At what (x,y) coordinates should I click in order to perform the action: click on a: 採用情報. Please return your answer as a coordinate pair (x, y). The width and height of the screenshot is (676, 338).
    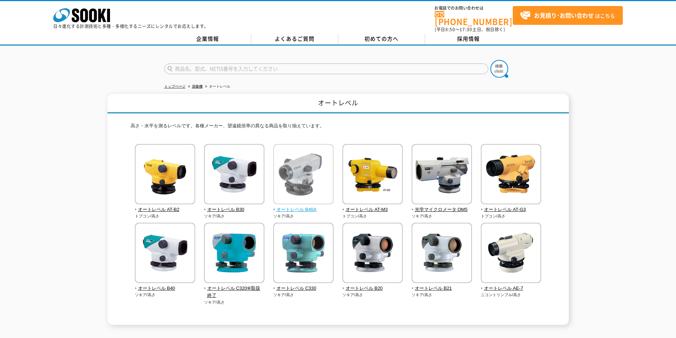
    Looking at the image, I should click on (468, 39).